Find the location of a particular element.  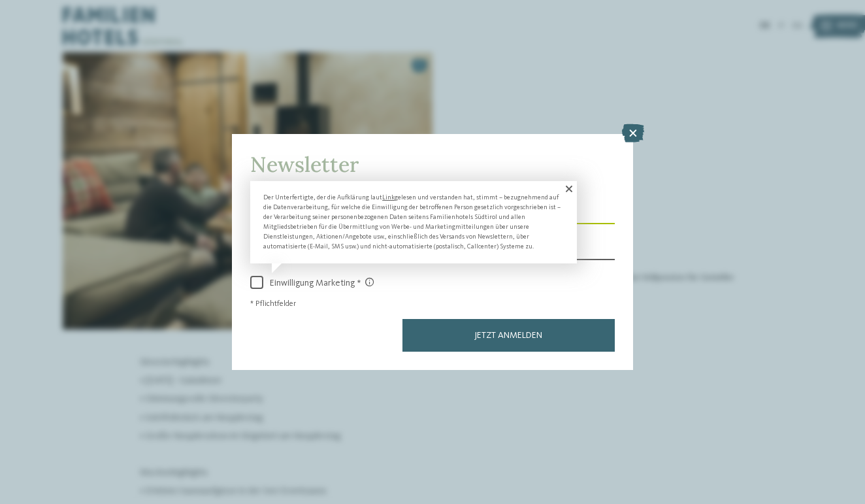

span: Jetzt anmelden is located at coordinates (508, 335).